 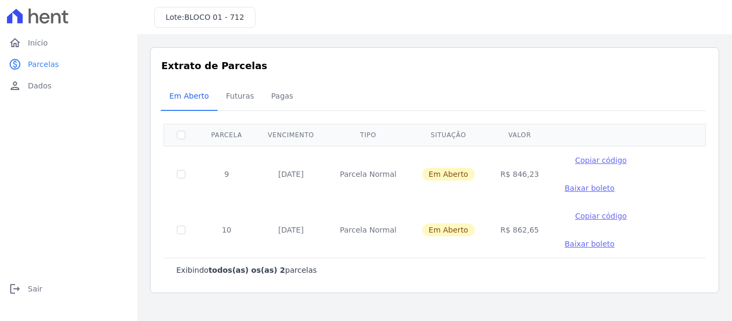 What do you see at coordinates (214, 17) in the screenshot?
I see `span: BLOCO 01 - 712` at bounding box center [214, 17].